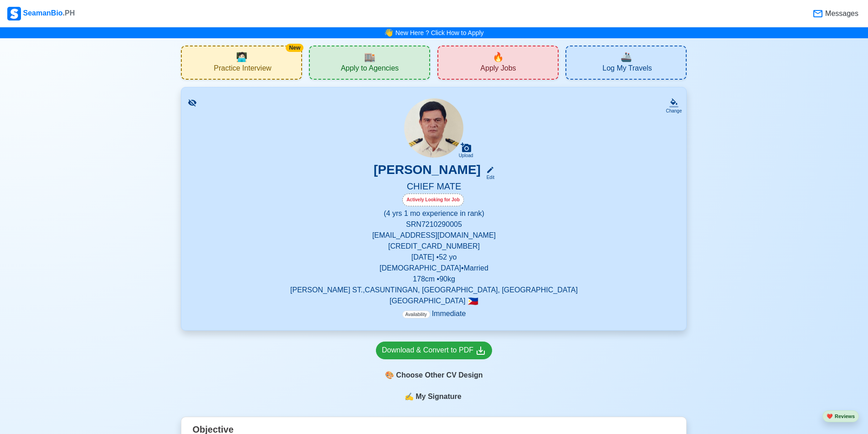  Describe the element at coordinates (434, 350) in the screenshot. I see `div: Download & Convert to PDF` at that location.